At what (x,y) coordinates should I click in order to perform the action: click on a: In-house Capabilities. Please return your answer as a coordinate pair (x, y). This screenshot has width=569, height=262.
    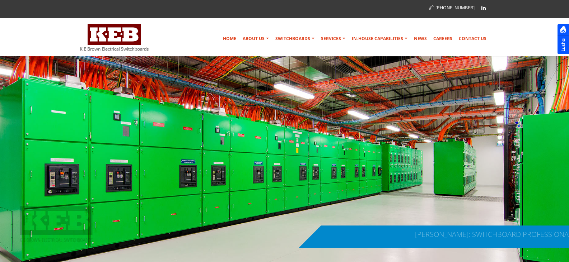
    Looking at the image, I should click on (380, 39).